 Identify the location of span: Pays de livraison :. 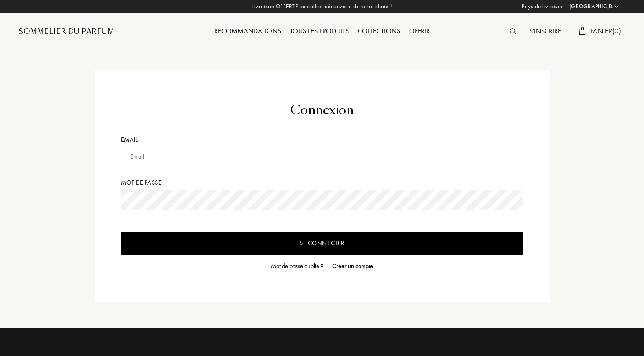
(544, 6).